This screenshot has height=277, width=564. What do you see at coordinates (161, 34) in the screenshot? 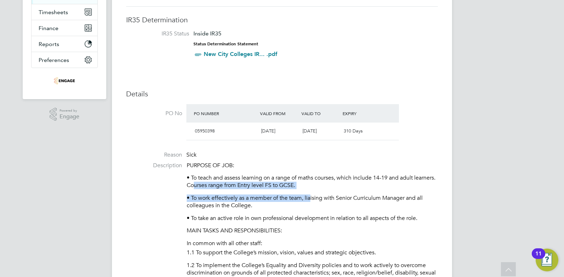
I see `label: IR35 Status` at bounding box center [161, 34].